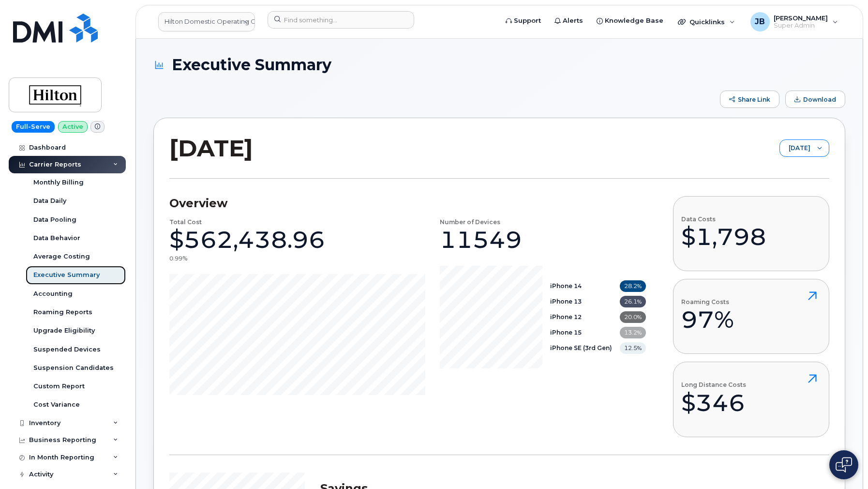  I want to click on h4: Long Distance Costs, so click(713, 385).